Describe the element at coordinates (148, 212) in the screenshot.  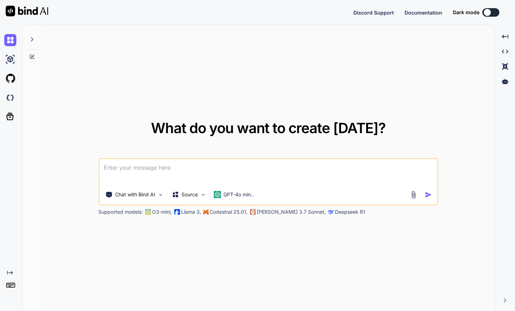
I see `img: GPT-4` at that location.